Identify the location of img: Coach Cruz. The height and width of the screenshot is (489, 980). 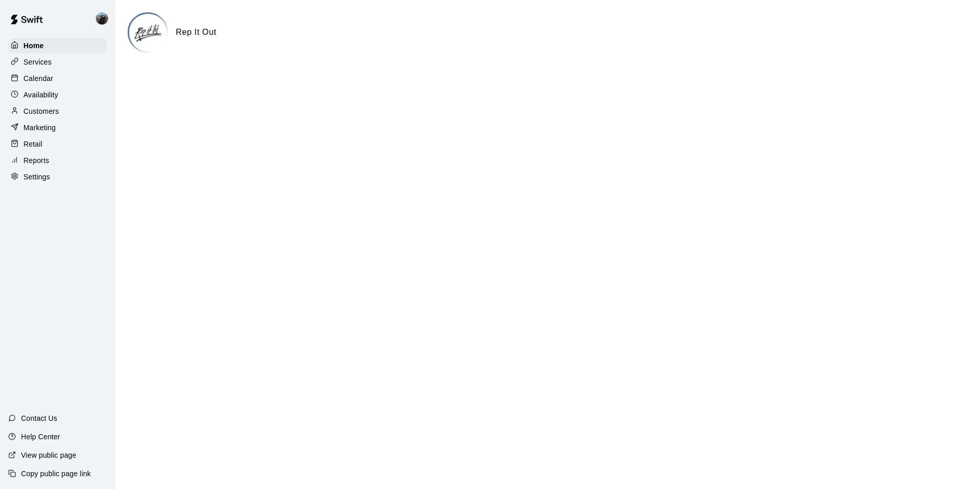
(102, 18).